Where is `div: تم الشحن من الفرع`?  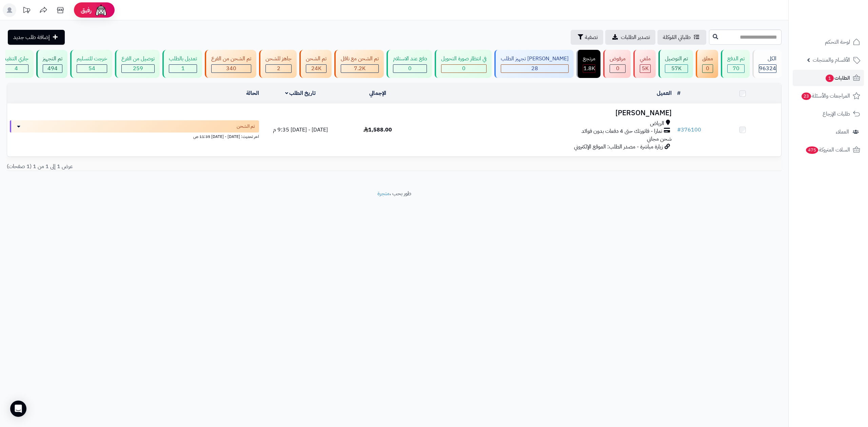
div: تم الشحن من الفرع is located at coordinates (231, 59).